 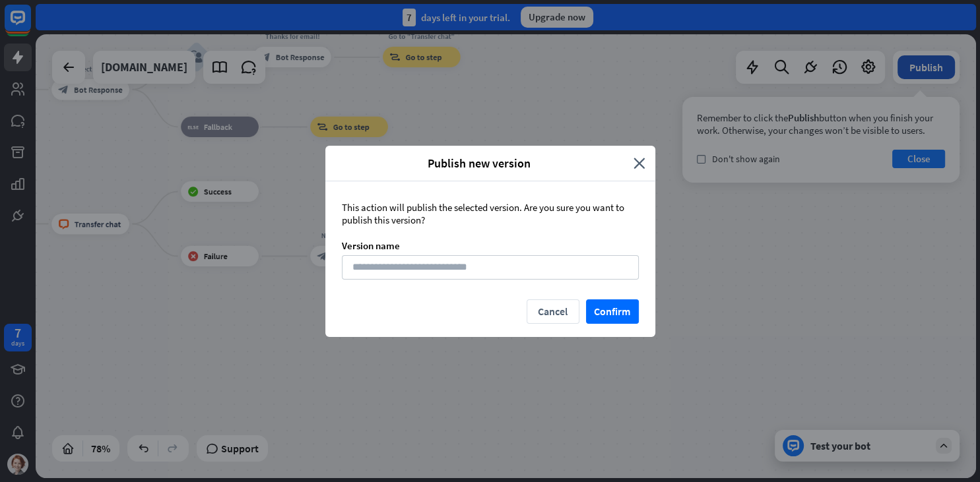 I want to click on div: This action will publish the selected version. Are you sure you want to publish this version?, so click(x=491, y=214).